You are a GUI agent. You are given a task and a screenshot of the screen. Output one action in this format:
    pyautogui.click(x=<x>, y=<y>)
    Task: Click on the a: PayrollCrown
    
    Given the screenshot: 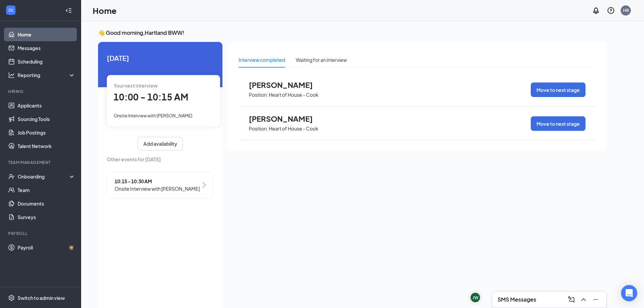 What is the action you would take?
    pyautogui.click(x=46, y=248)
    